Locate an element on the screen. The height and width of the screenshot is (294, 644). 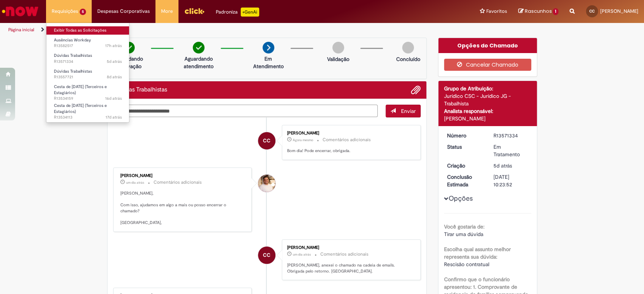
div: Em Tratamento is located at coordinates (511, 151).